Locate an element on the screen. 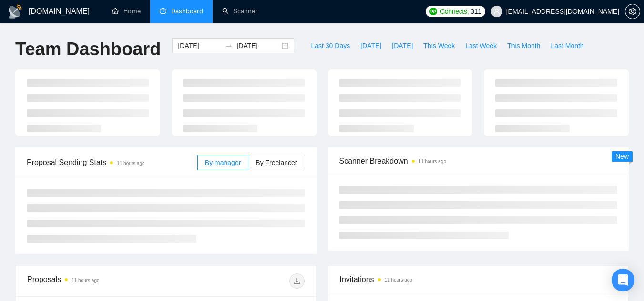  span: 311 is located at coordinates (476, 11).